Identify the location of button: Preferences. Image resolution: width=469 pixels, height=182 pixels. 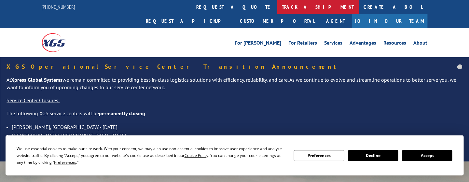
(319, 156).